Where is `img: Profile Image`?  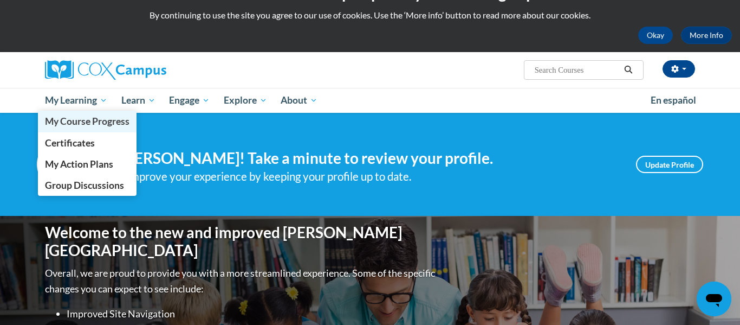 img: Profile Image is located at coordinates (61, 164).